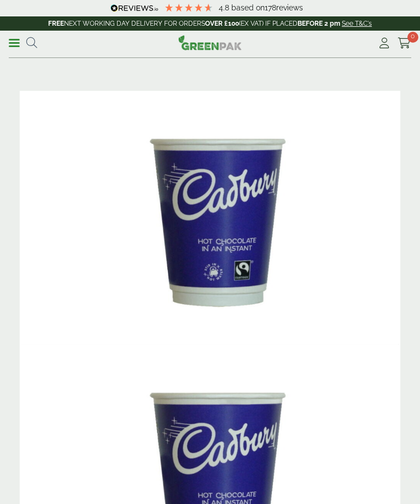  What do you see at coordinates (319, 23) in the screenshot?
I see `strong: BEFORE 2 pm` at bounding box center [319, 23].